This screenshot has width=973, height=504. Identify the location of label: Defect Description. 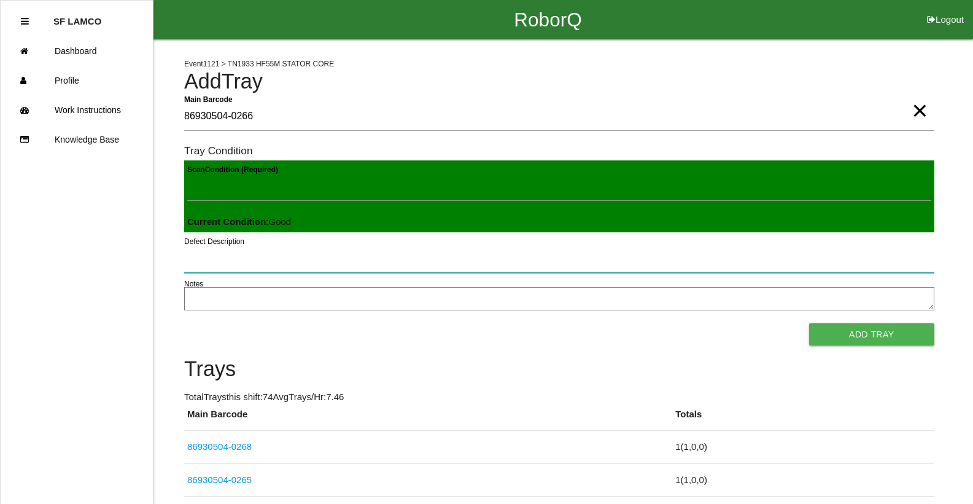
(214, 241).